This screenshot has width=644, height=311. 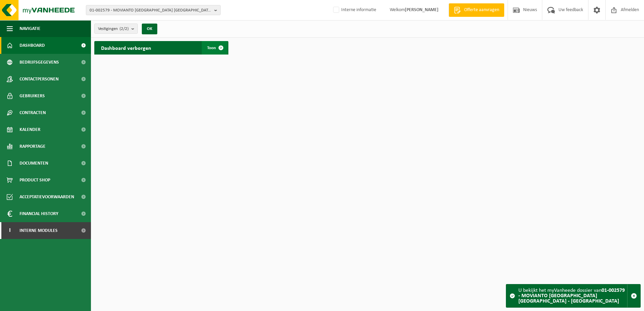 What do you see at coordinates (30, 28) in the screenshot?
I see `span: Navigatie` at bounding box center [30, 28].